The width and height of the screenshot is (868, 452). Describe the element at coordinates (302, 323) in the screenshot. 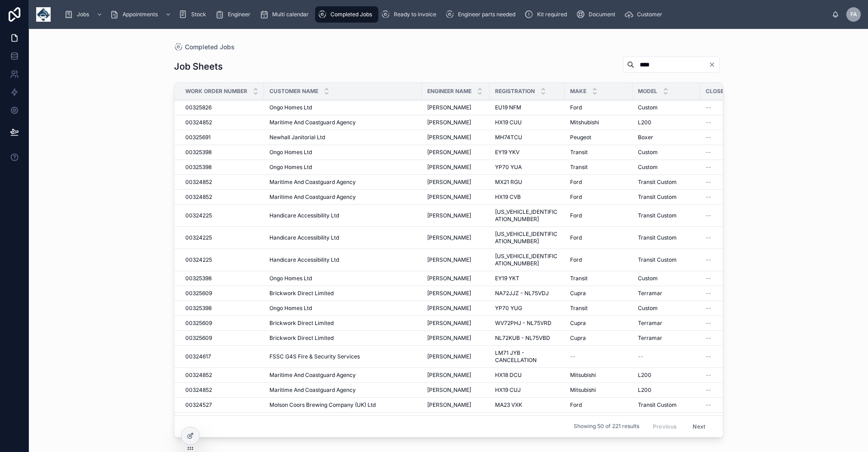

I see `span: Brickwork Direct Limited` at that location.